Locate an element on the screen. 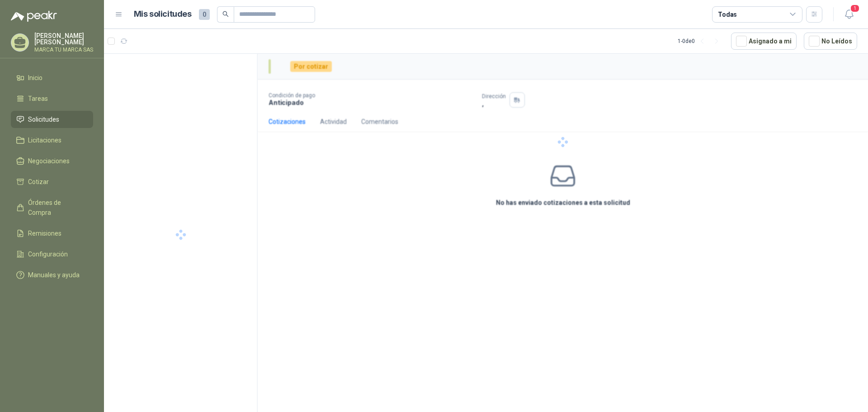 The image size is (868, 412). a: Remisiones is located at coordinates (52, 233).